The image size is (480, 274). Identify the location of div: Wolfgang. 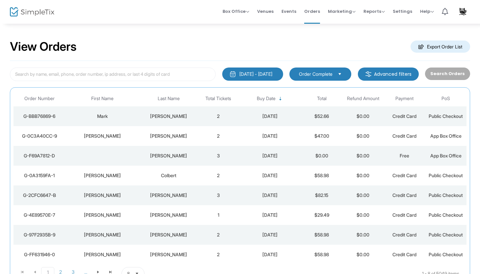
(102, 195).